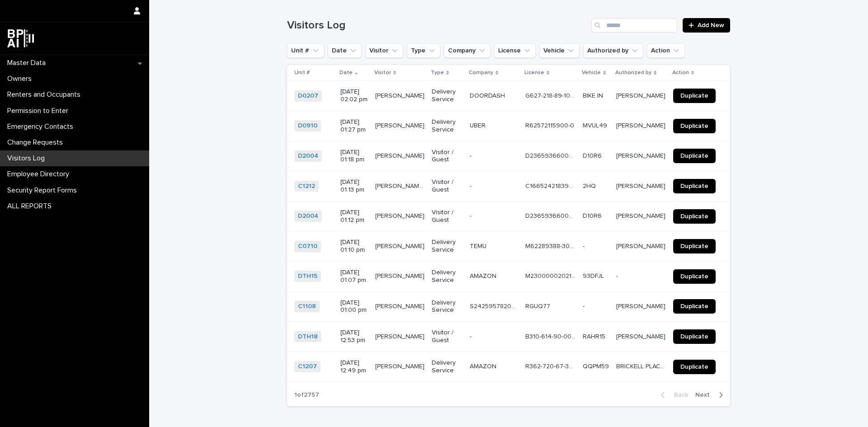  What do you see at coordinates (346, 73) in the screenshot?
I see `p: Date` at bounding box center [346, 73].